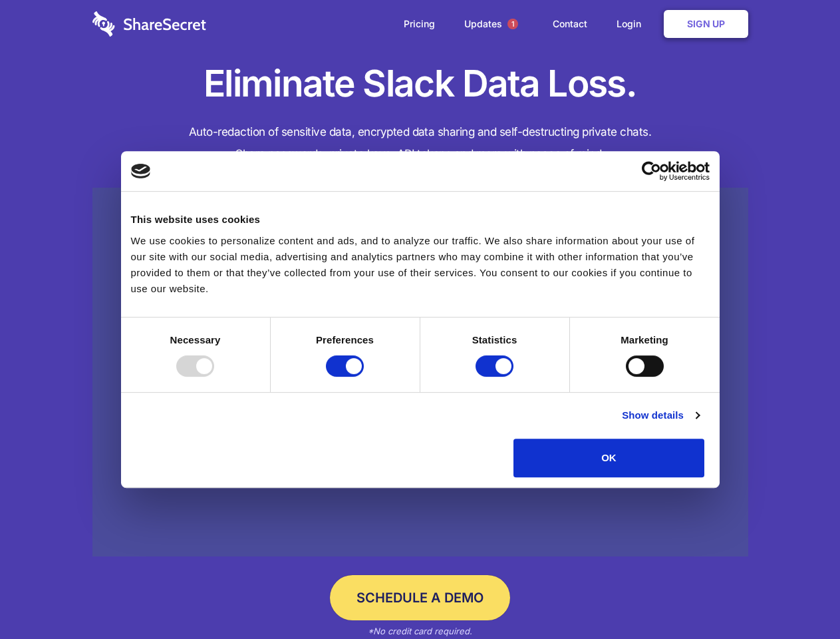 The height and width of the screenshot is (639, 840). I want to click on strong: Marketing, so click(645, 340).